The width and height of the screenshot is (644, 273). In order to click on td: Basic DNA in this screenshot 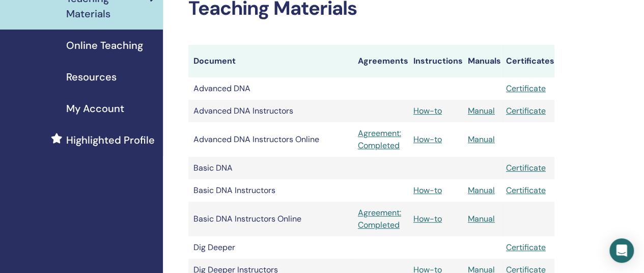, I will do `click(271, 168)`.